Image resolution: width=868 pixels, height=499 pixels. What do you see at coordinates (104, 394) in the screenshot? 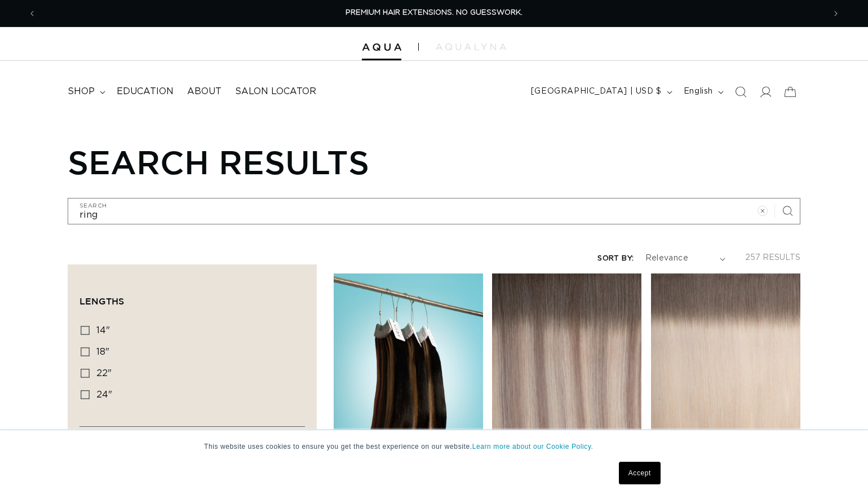
I see `span: 24"` at bounding box center [104, 394].